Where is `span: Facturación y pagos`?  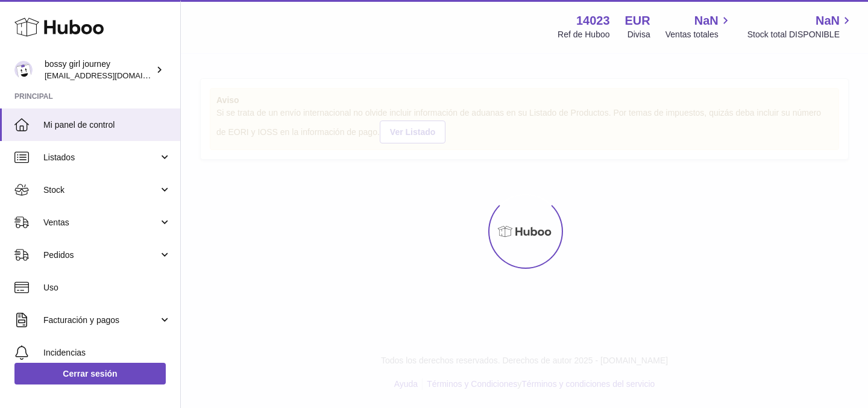 span: Facturación y pagos is located at coordinates (101, 320).